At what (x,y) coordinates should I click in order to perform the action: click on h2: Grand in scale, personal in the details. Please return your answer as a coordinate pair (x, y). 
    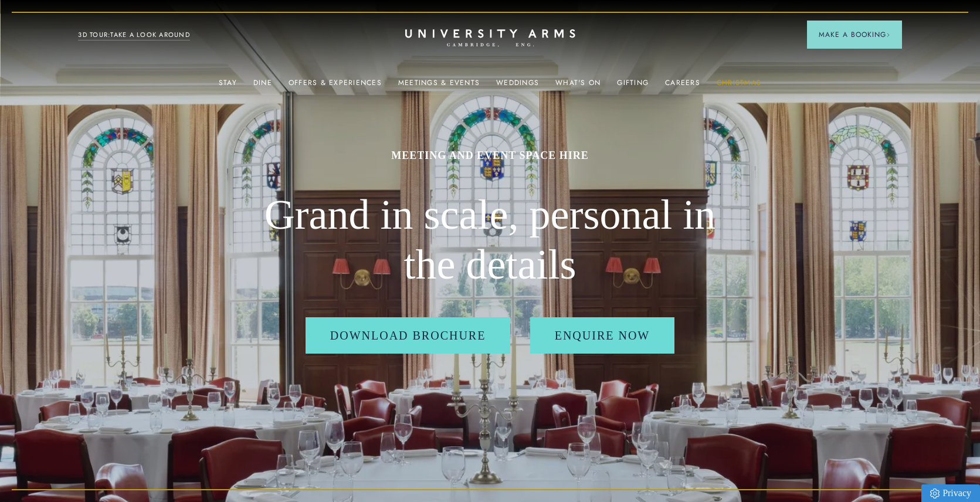
    Looking at the image, I should click on (490, 240).